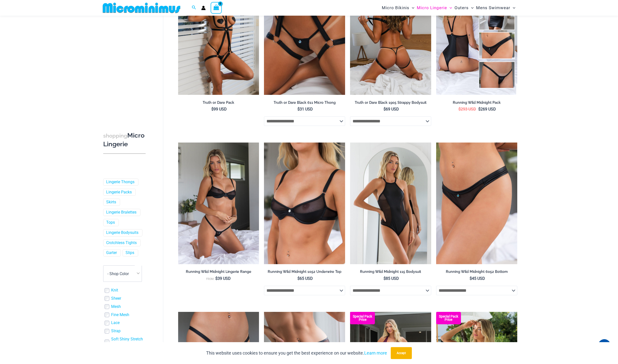 This screenshot has width=618, height=364. I want to click on bdi: 65 USD, so click(305, 278).